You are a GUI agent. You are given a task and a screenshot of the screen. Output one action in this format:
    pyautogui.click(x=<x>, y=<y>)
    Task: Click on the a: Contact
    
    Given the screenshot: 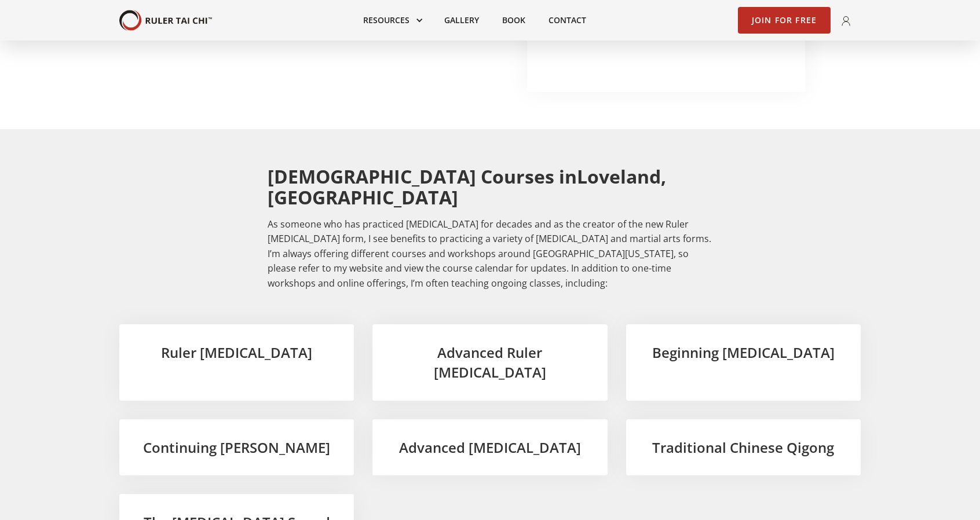 What is the action you would take?
    pyautogui.click(x=566, y=20)
    